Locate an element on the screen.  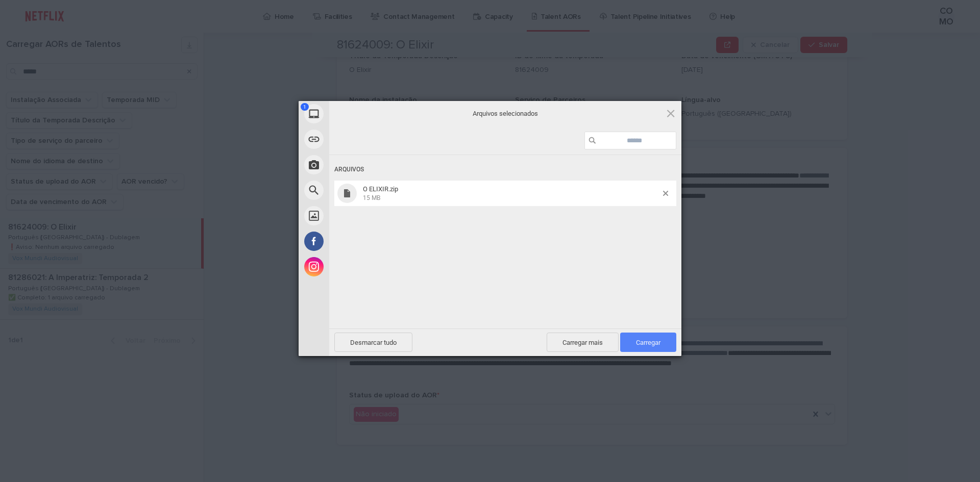
span: Carregar is located at coordinates (648, 342).